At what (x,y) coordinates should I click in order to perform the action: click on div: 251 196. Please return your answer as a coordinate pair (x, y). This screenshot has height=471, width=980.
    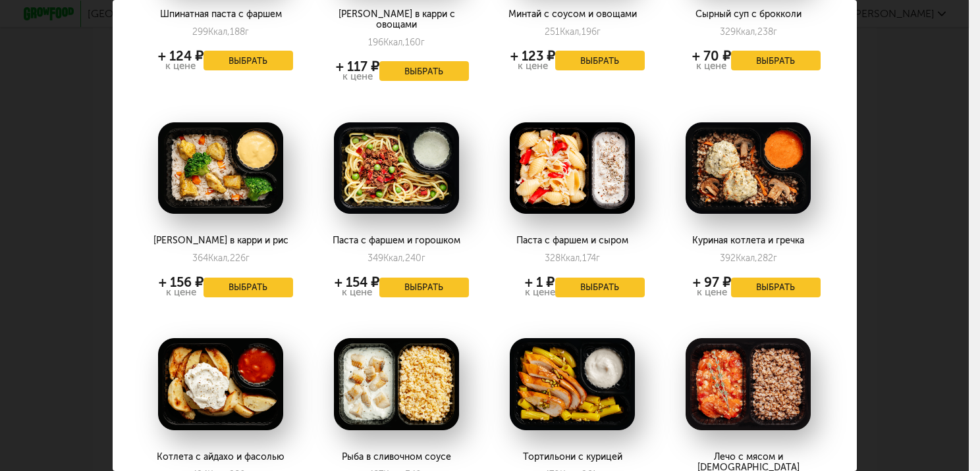
    Looking at the image, I should click on (572, 31).